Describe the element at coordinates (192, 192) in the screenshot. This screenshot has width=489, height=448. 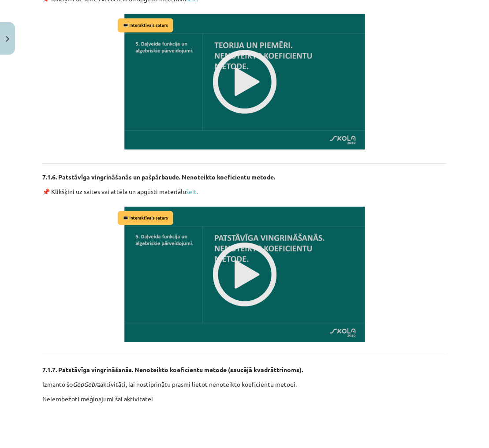
I see `a: šeit.` at that location.